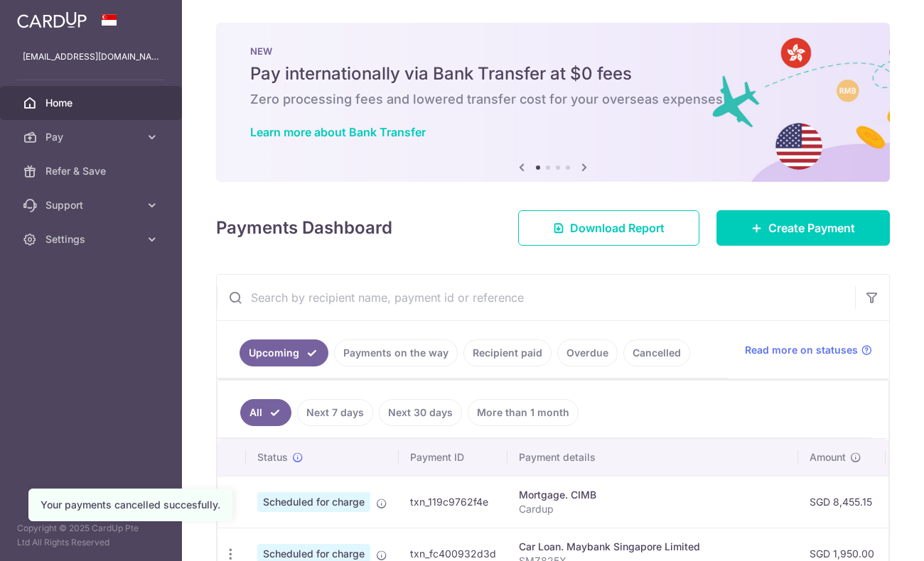 The image size is (924, 561). I want to click on a: Create Payment, so click(804, 228).